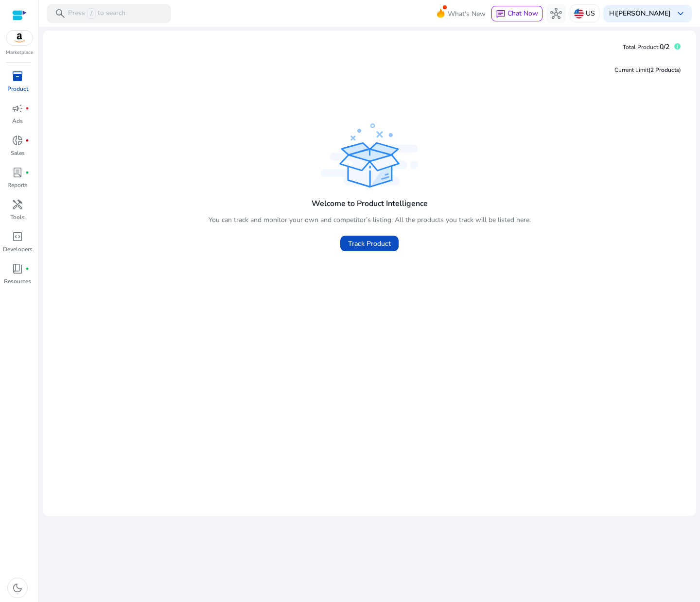  I want to click on span: campaign, so click(18, 109).